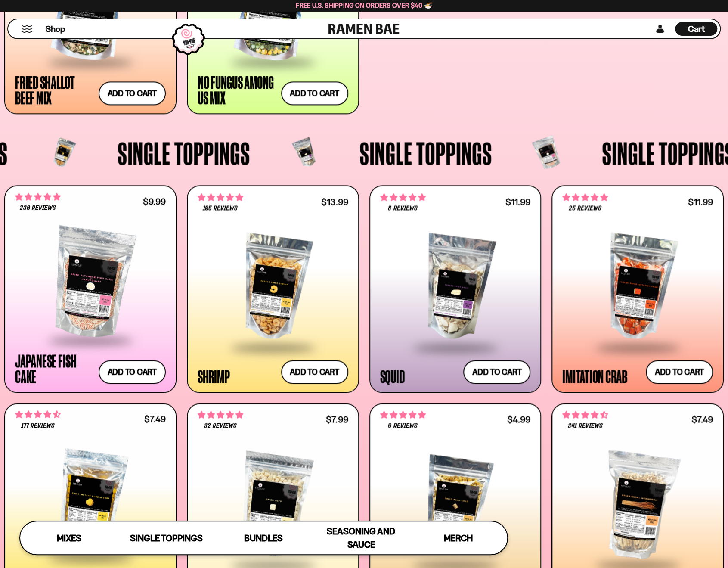 This screenshot has height=568, width=728. What do you see at coordinates (360, 538) in the screenshot?
I see `a: Seasoning and Sauce` at bounding box center [360, 538].